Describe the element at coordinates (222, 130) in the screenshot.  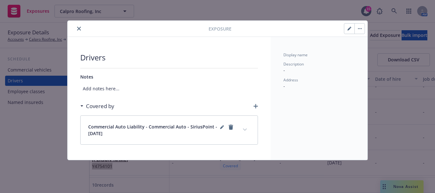
I see `span: editPencil` at that location.